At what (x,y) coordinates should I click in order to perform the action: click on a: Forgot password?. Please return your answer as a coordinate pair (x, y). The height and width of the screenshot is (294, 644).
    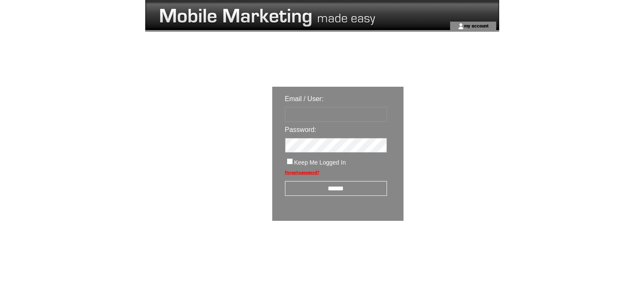
    Looking at the image, I should click on (302, 172).